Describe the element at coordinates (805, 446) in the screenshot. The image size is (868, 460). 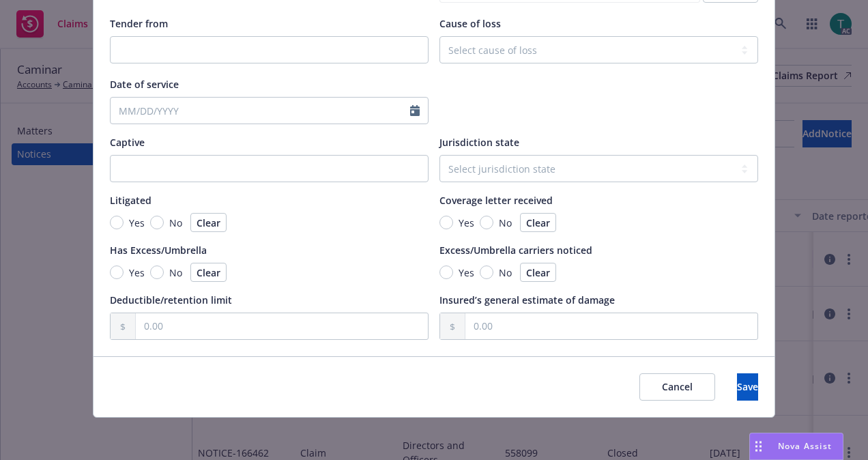
I see `span: Nova Assist` at that location.